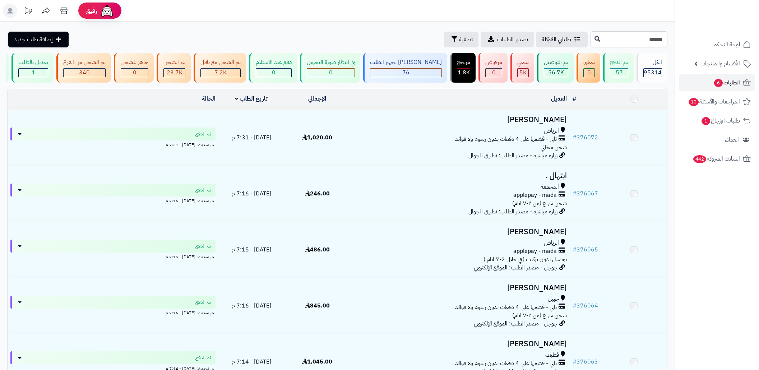 This screenshot has width=759, height=370. I want to click on div: معلق, so click(589, 62).